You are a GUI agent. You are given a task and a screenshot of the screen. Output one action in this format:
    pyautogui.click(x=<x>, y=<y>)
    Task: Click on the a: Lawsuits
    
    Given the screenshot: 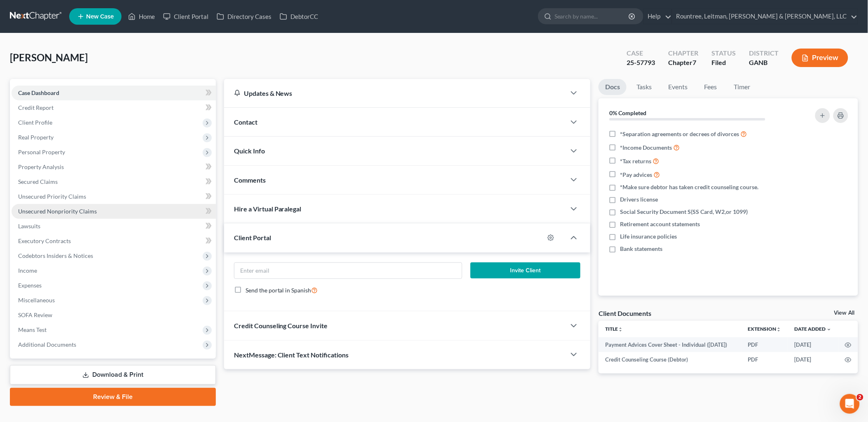 What is the action you would take?
    pyautogui.click(x=114, y=226)
    